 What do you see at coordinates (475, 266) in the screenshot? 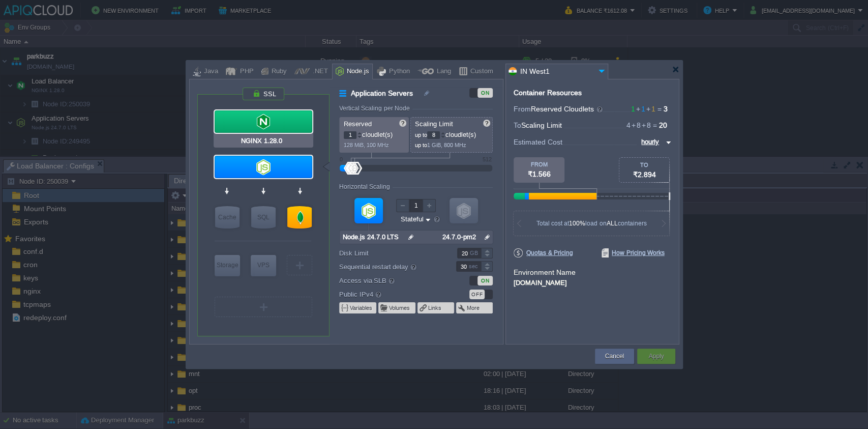
I see `div: sec` at bounding box center [475, 266].